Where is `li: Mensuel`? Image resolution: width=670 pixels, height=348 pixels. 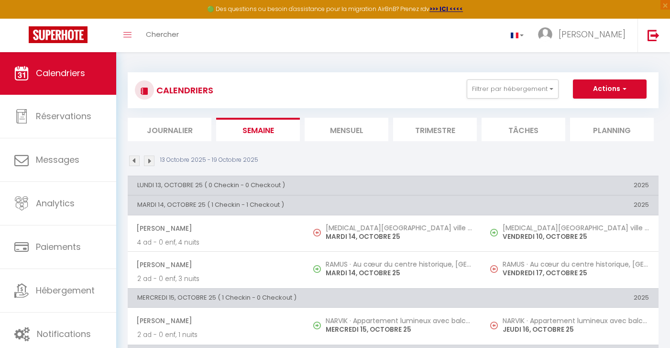
li: Mensuel is located at coordinates (346, 129).